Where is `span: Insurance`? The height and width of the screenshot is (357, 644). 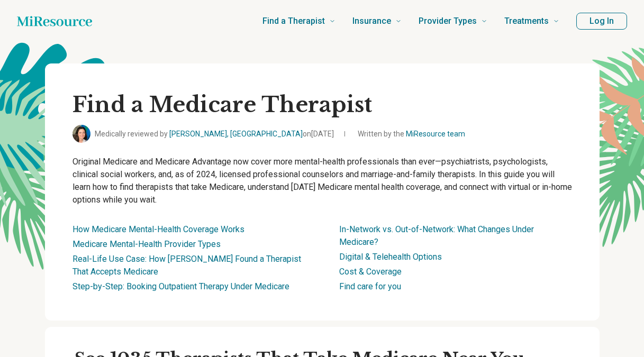 span: Insurance is located at coordinates (371, 21).